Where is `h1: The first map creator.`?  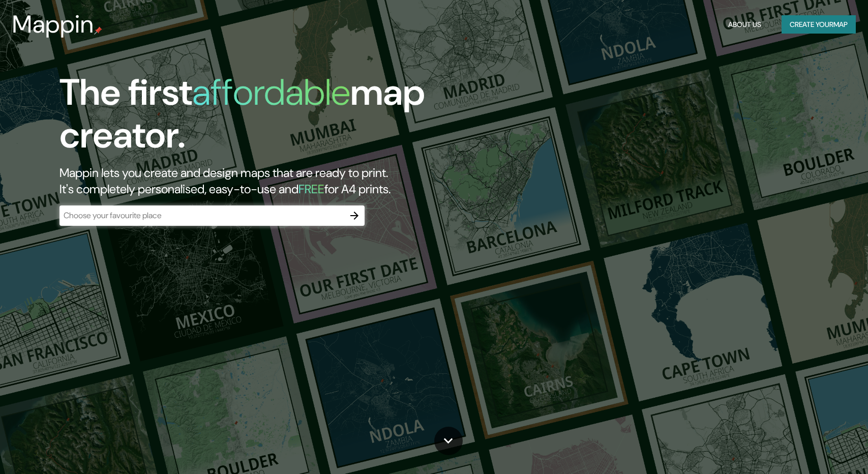
h1: The first map creator. is located at coordinates (277, 118).